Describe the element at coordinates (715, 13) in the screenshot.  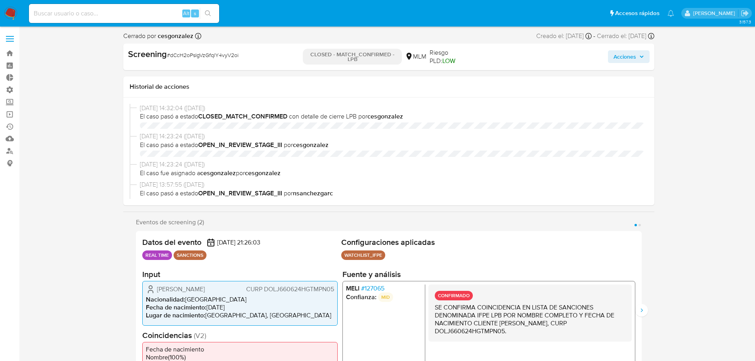
I see `p: nicolas.tyrkiel@mercadolibre.com` at that location.